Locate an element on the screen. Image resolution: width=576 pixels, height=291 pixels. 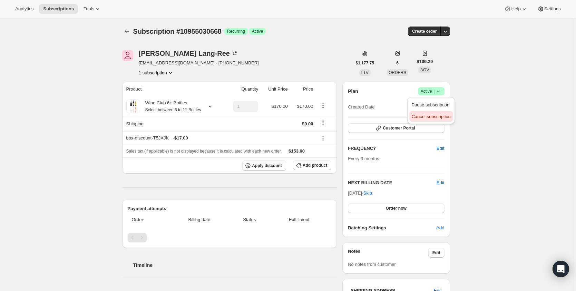
th: Unit Price is located at coordinates (275, 89).